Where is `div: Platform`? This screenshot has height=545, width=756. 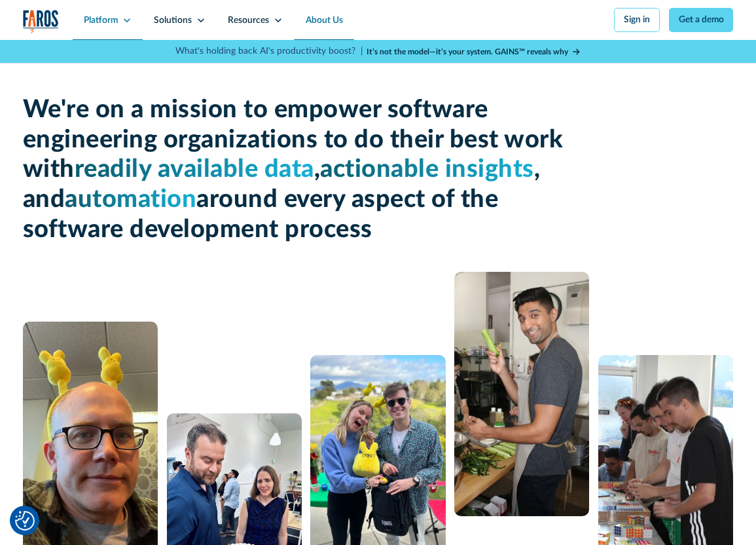
div: Platform is located at coordinates (101, 20).